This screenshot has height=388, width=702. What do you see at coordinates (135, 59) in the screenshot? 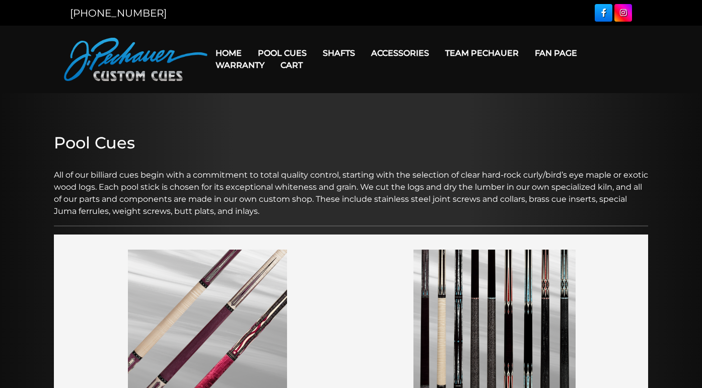
I see `img: Pechauer Custom Cues` at bounding box center [135, 59].